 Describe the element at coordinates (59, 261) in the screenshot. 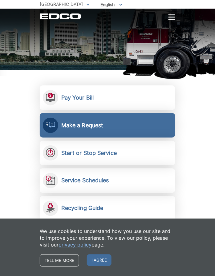

I see `a: Tell me more` at that location.